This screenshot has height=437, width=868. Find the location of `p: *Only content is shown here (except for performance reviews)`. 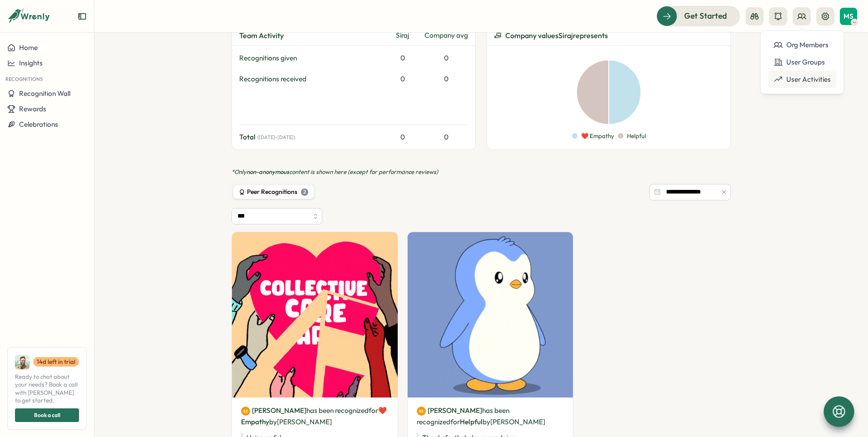

p: *Only content is shown here (except for performance reviews) is located at coordinates (481, 172).